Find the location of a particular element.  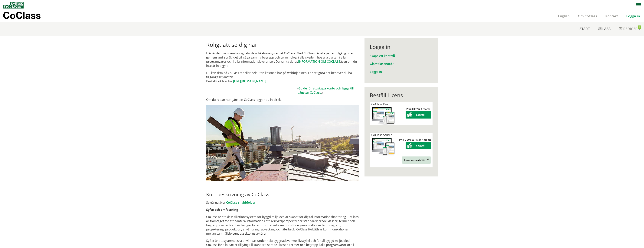

a: Om CoClass is located at coordinates (587, 16).